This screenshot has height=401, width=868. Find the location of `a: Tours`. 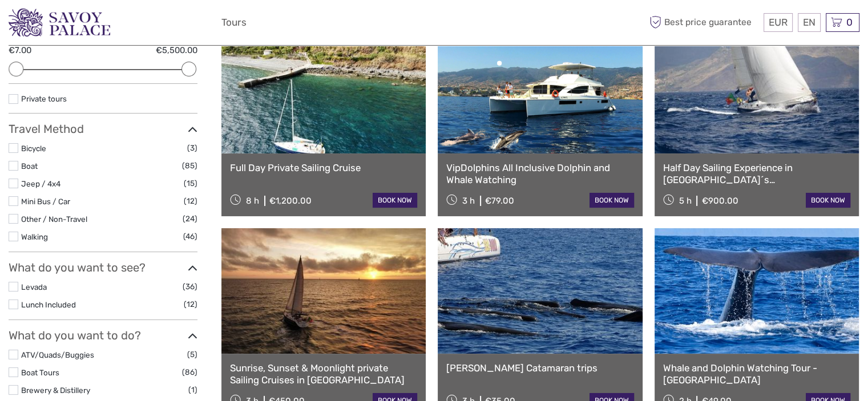

a: Tours is located at coordinates (234, 22).